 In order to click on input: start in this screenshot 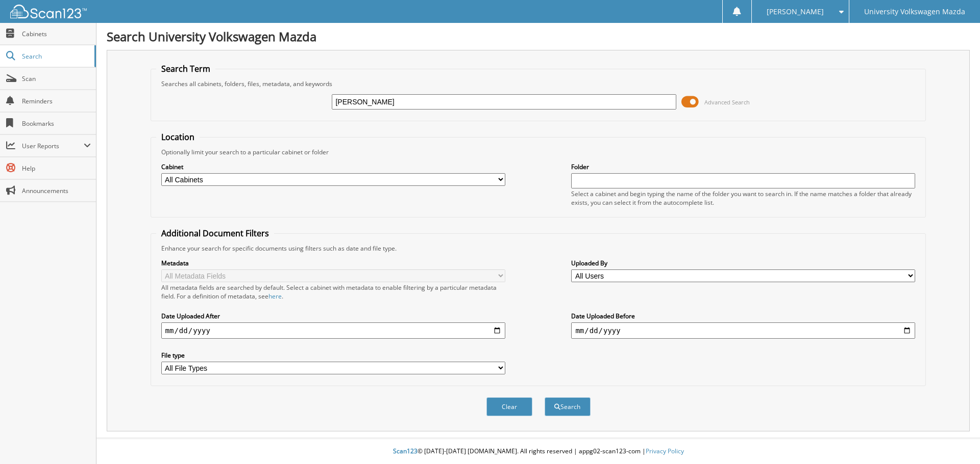, I will do `click(333, 331)`.